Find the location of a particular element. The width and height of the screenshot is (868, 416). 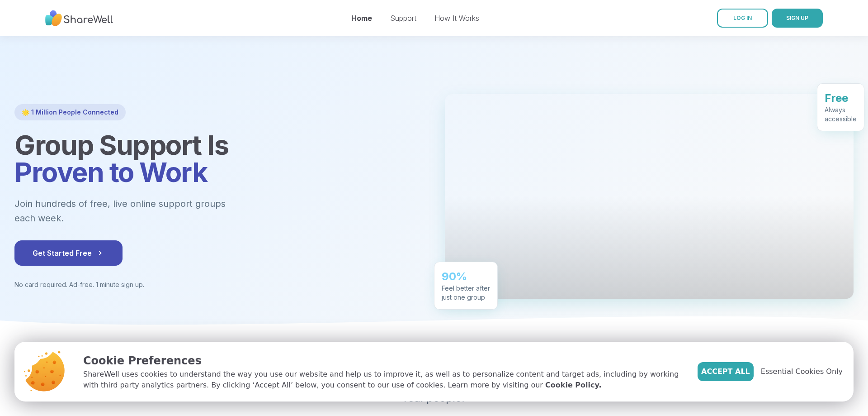

div: Free is located at coordinates (840, 98).